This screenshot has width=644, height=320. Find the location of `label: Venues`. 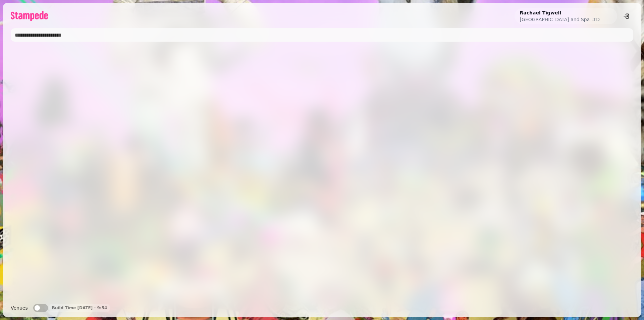

label: Venues is located at coordinates (19, 308).